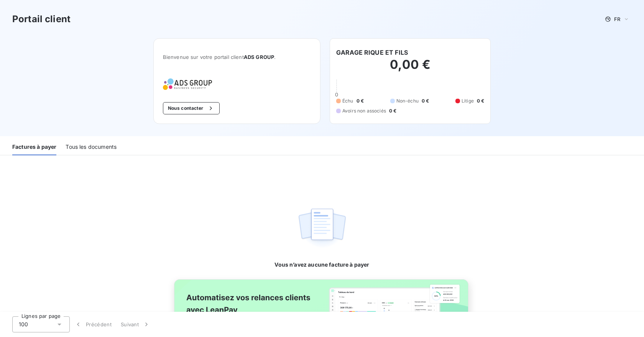 This screenshot has height=337, width=644. I want to click on span: Non-échu, so click(407, 101).